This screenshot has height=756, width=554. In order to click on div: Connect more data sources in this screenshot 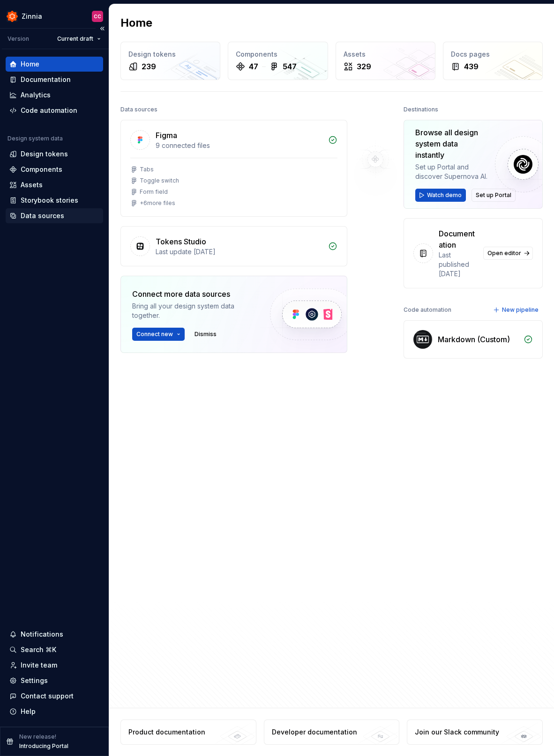, I will do `click(193, 293)`.